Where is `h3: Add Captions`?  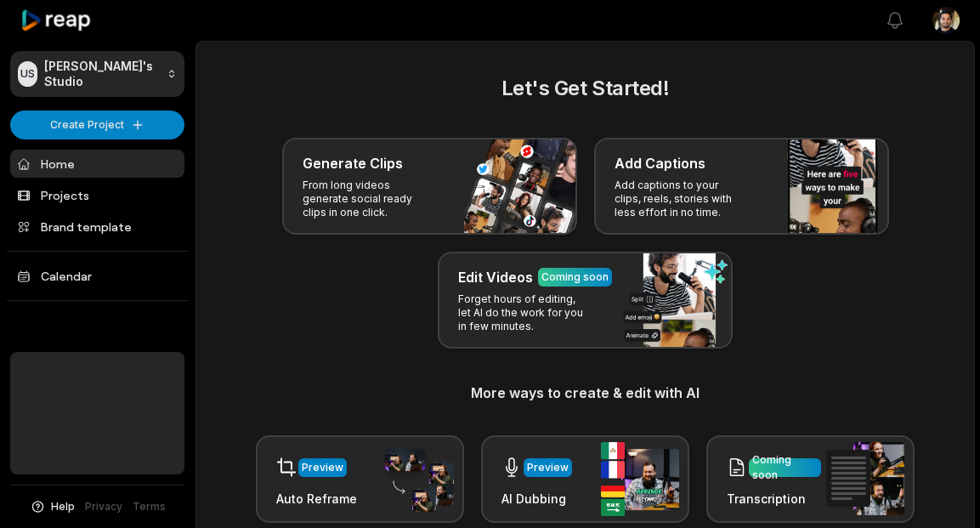
h3: Add Captions is located at coordinates (659, 163).